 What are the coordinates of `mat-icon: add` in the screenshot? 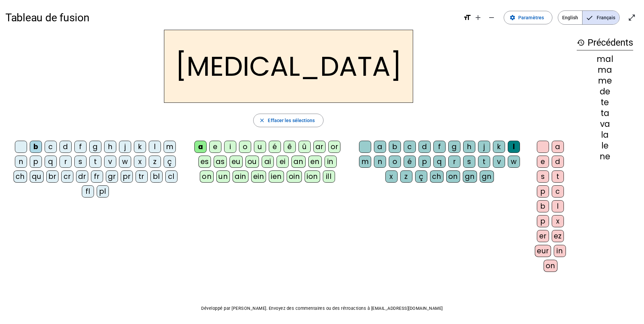 It's located at (478, 18).